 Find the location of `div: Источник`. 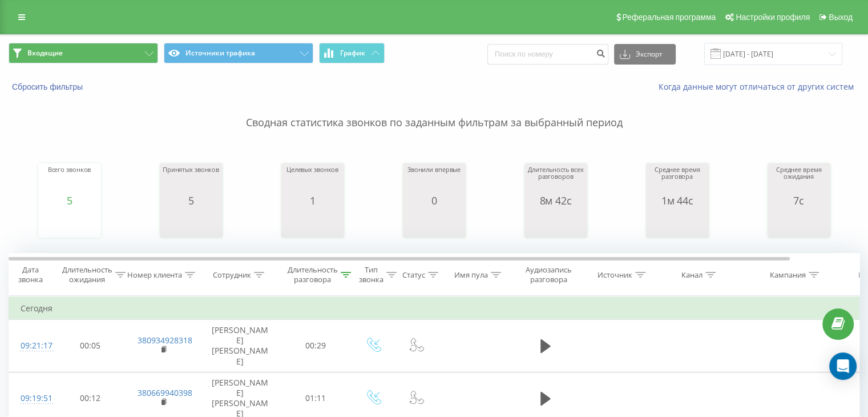

div: Источник is located at coordinates (615, 275).